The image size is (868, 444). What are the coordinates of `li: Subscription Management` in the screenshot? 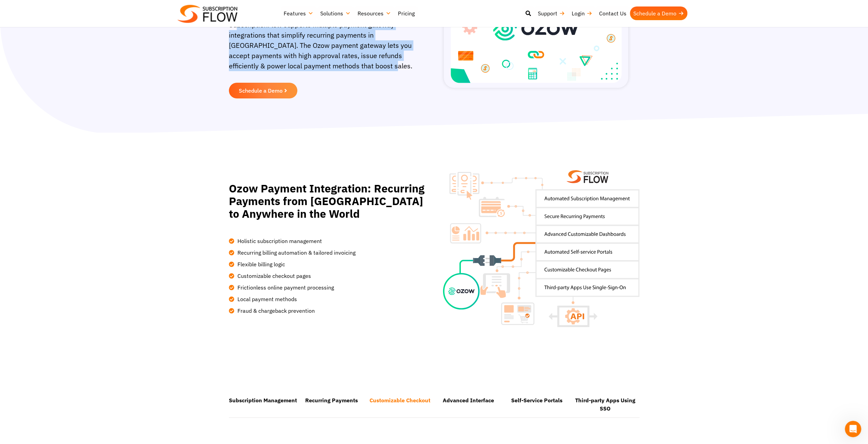 It's located at (263, 404).